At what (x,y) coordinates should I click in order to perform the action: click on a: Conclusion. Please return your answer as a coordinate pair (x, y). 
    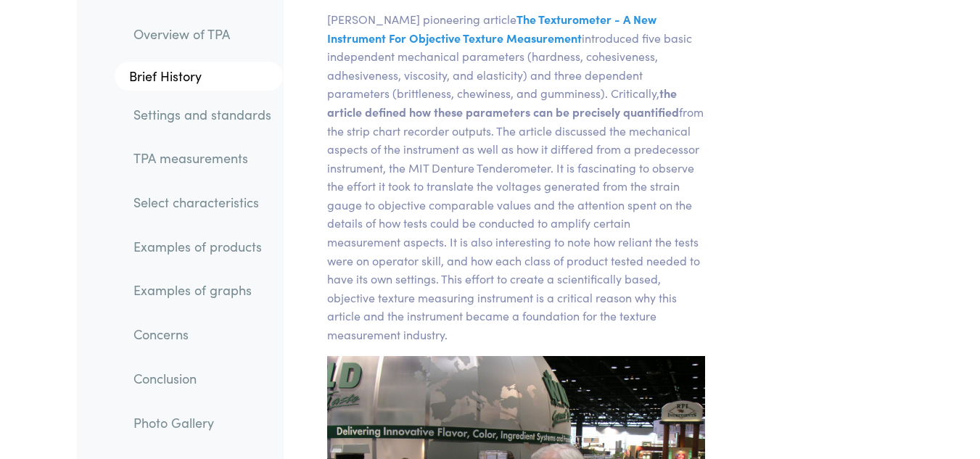
    Looking at the image, I should click on (202, 379).